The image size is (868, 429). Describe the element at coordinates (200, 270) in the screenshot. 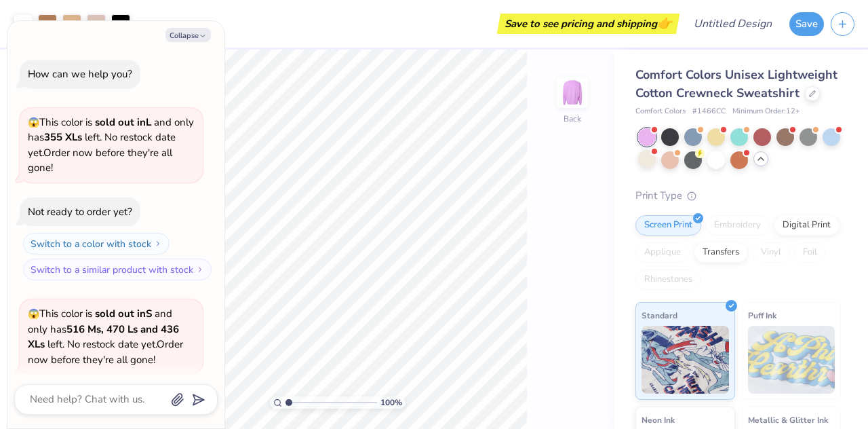

I see `img: Switch to a similar product with stock` at that location.